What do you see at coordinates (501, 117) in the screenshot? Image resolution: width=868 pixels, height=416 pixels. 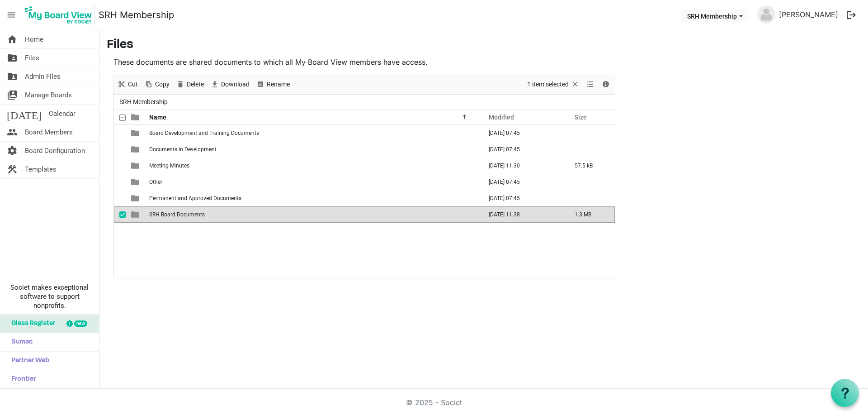 I see `span: Modified` at bounding box center [501, 117].